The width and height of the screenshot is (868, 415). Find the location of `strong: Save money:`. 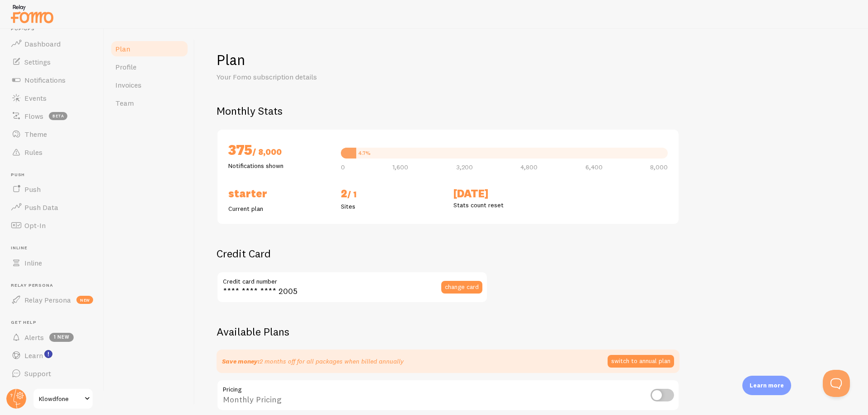

strong: Save money: is located at coordinates (240, 361).